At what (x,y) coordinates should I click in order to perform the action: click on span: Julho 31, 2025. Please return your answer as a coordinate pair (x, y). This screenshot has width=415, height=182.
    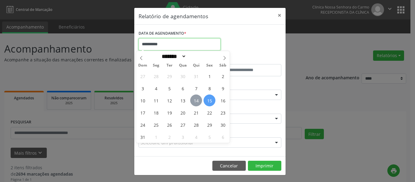
    Looking at the image, I should click on (196, 76).